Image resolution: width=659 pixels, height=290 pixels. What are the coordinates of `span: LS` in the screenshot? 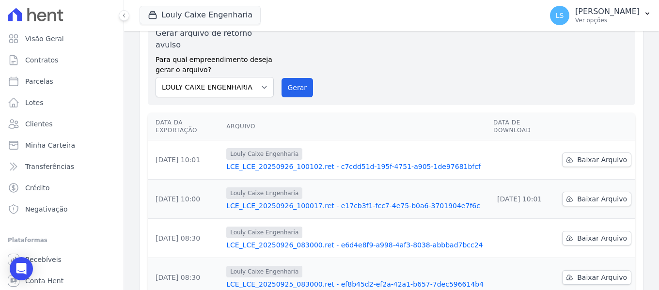 It's located at (560, 16).